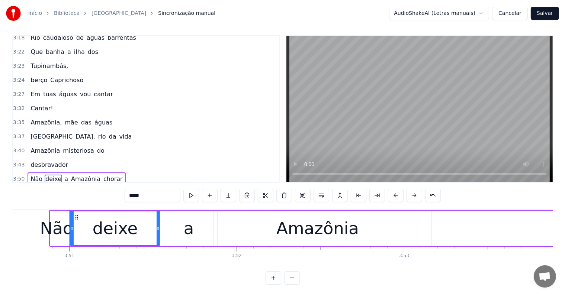 This screenshot has width=565, height=295. I want to click on span: chorar, so click(113, 179).